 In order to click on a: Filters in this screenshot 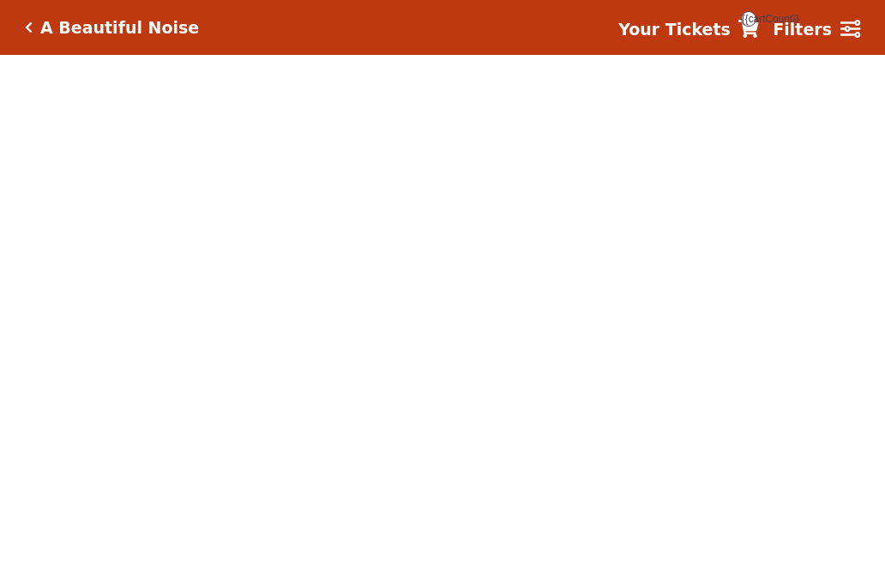, I will do `click(817, 29)`.